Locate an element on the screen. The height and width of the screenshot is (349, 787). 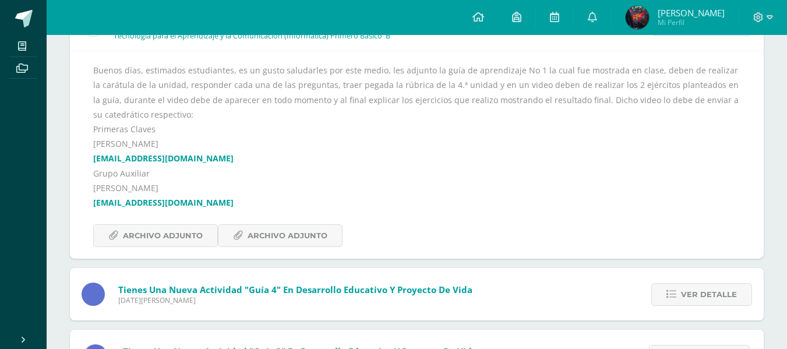
span: Mi Perfil is located at coordinates (691, 22).